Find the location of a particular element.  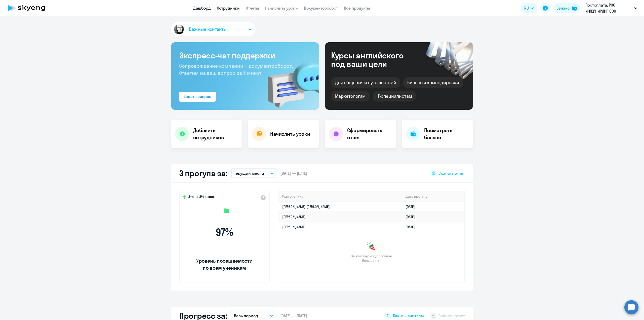

a: Начислить уроки is located at coordinates (281, 8).